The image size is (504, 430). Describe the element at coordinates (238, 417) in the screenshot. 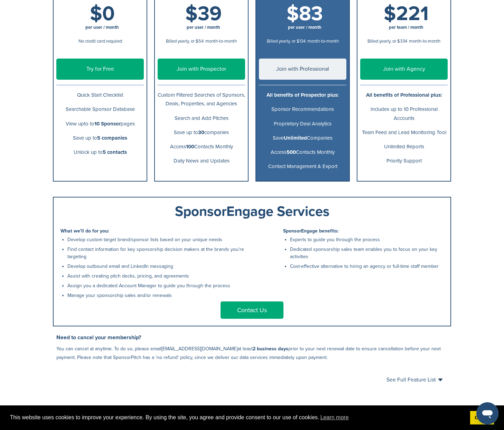

I see `span: This website uses cookies to improve your experience. By using the site, you agree and provide co...` at that location.